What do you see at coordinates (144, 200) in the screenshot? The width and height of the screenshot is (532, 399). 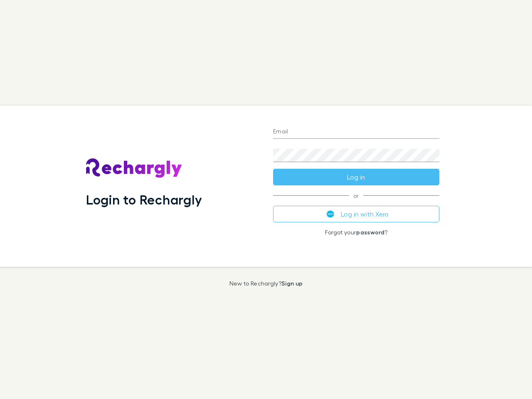 I see `h1: Login to Rechargly` at bounding box center [144, 200].